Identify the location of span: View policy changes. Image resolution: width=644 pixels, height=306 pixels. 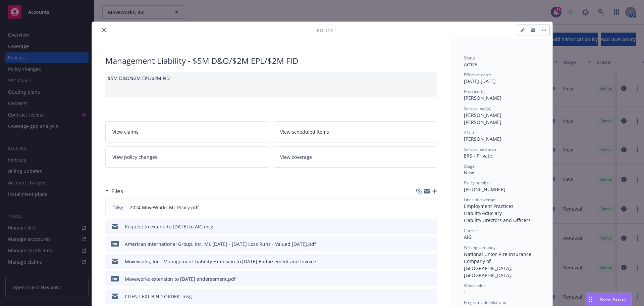
(135, 157).